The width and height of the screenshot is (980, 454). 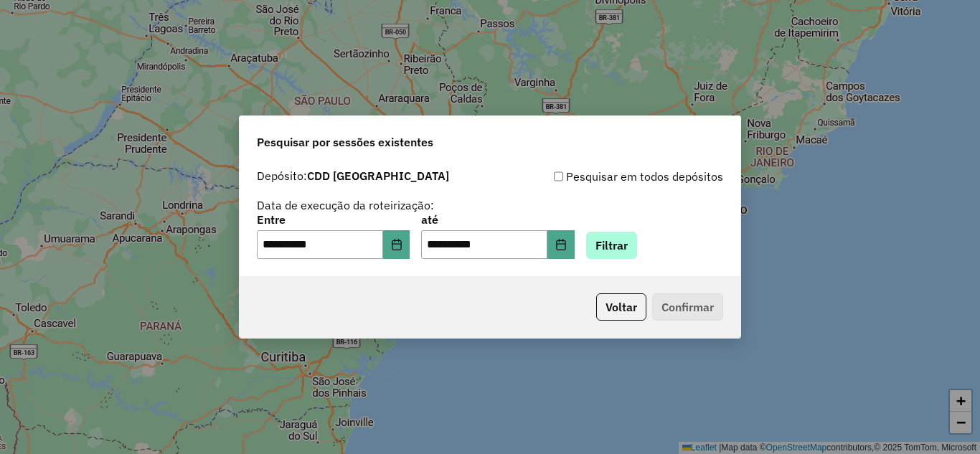 What do you see at coordinates (333, 219) in the screenshot?
I see `label: Entre` at bounding box center [333, 219].